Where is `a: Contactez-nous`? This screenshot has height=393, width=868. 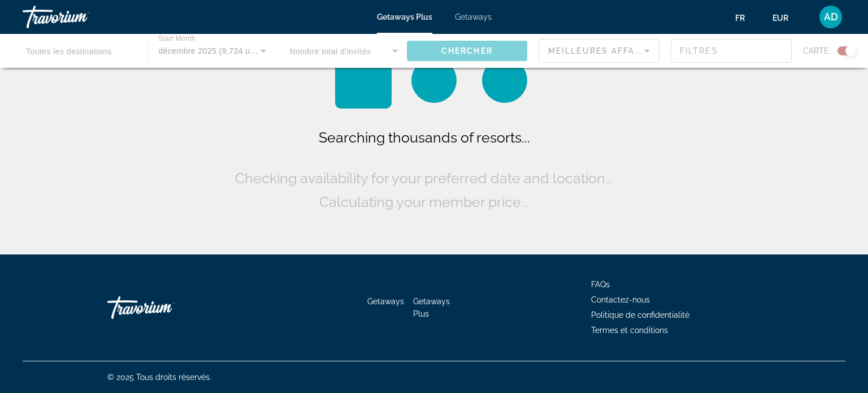 a: Contactez-nous is located at coordinates (620, 300).